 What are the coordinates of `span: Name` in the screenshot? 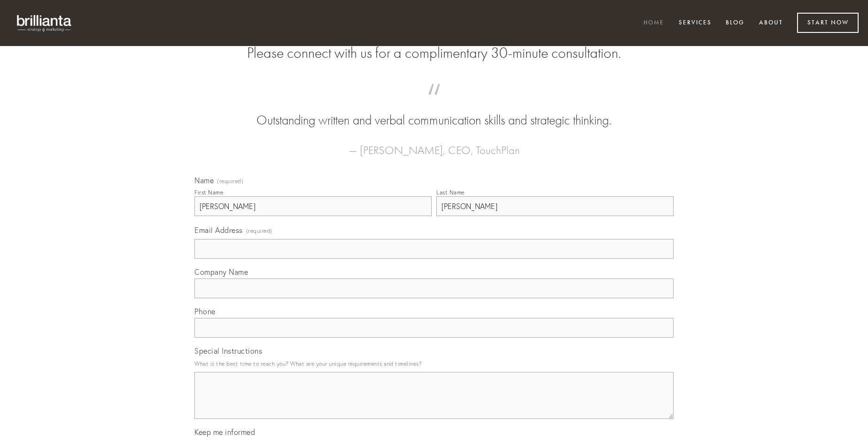 It's located at (204, 181).